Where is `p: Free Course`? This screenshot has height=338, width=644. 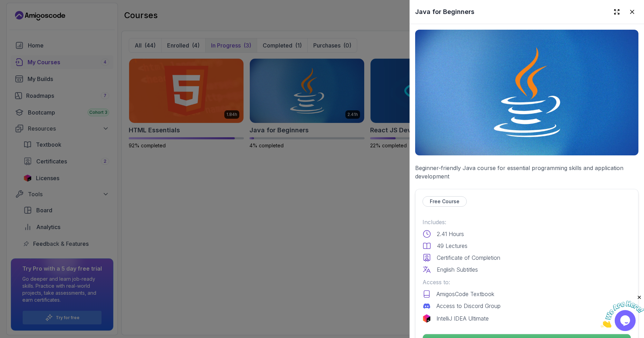
p: Free Course is located at coordinates (444, 201).